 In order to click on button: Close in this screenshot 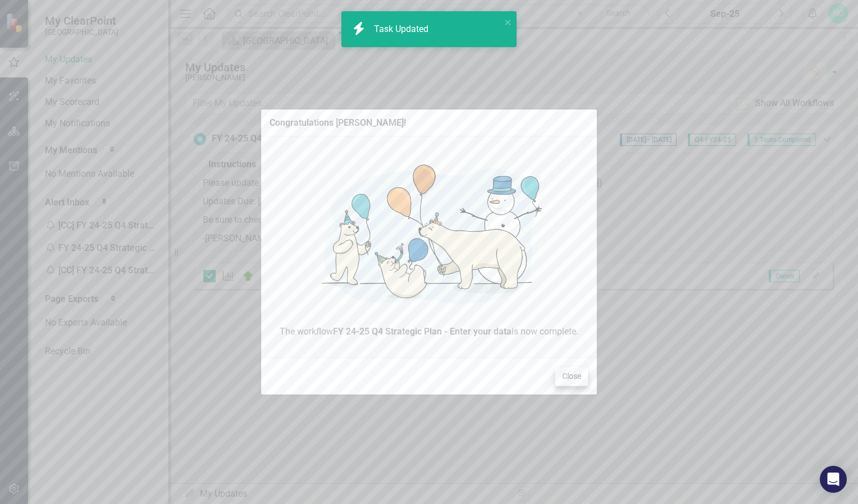, I will do `click(572, 376)`.